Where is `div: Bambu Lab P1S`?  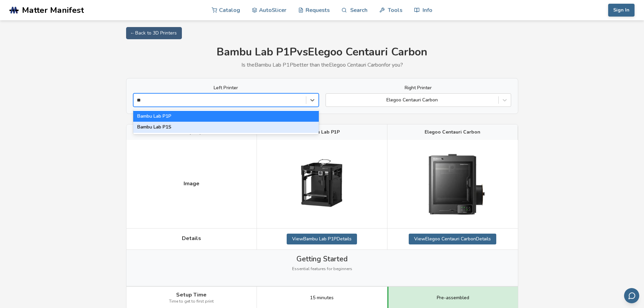 div: Bambu Lab P1S is located at coordinates (226, 127).